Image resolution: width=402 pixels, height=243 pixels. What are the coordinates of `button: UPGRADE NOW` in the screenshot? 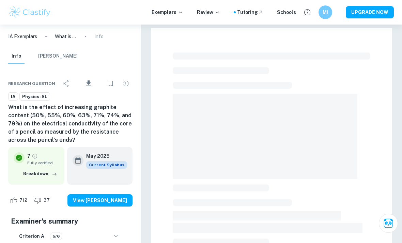 It's located at (370, 12).